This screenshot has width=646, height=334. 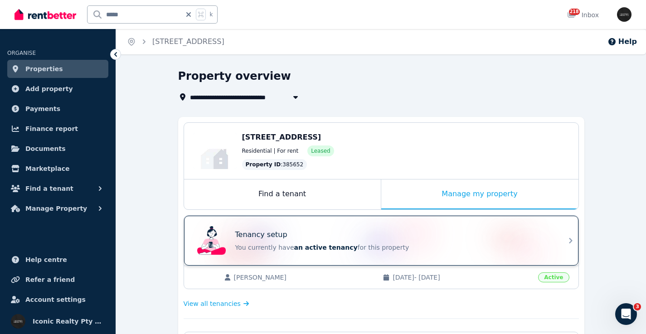 What do you see at coordinates (58, 300) in the screenshot?
I see `a: Account settings` at bounding box center [58, 300].